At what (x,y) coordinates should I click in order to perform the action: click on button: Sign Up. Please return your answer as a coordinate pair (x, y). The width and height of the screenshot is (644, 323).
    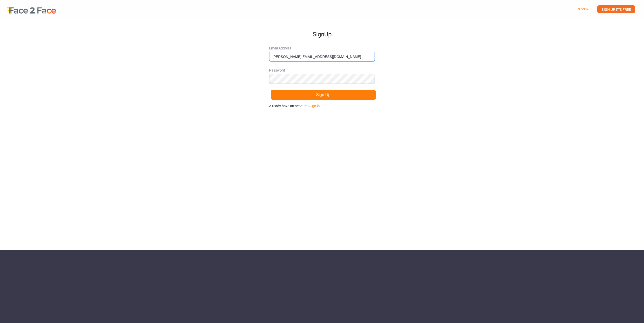
    Looking at the image, I should click on (323, 95).